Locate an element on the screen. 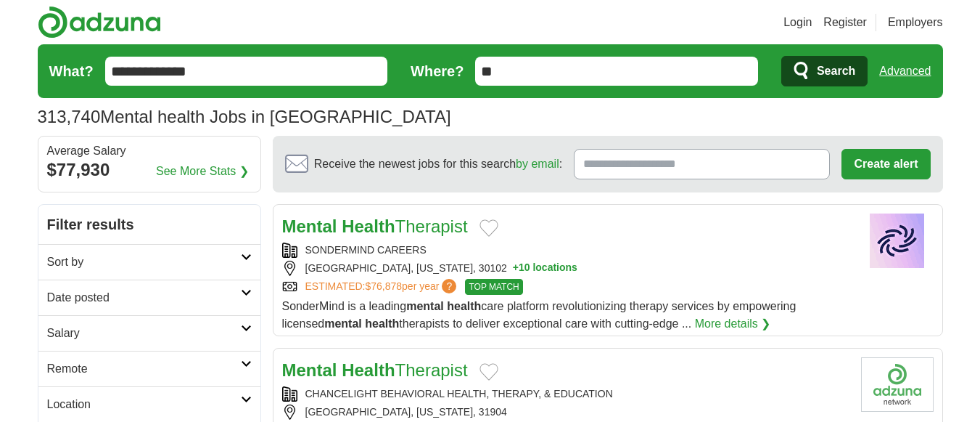 The width and height of the screenshot is (980, 422). a: ESTIMATED:$76,878per year? is located at coordinates (382, 287).